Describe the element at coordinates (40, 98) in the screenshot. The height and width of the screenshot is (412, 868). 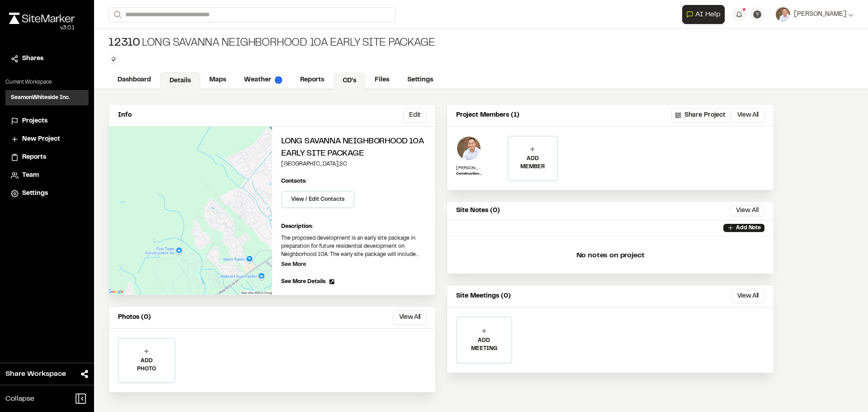
I see `h3: SeamonWhiteside Inc.` at that location.